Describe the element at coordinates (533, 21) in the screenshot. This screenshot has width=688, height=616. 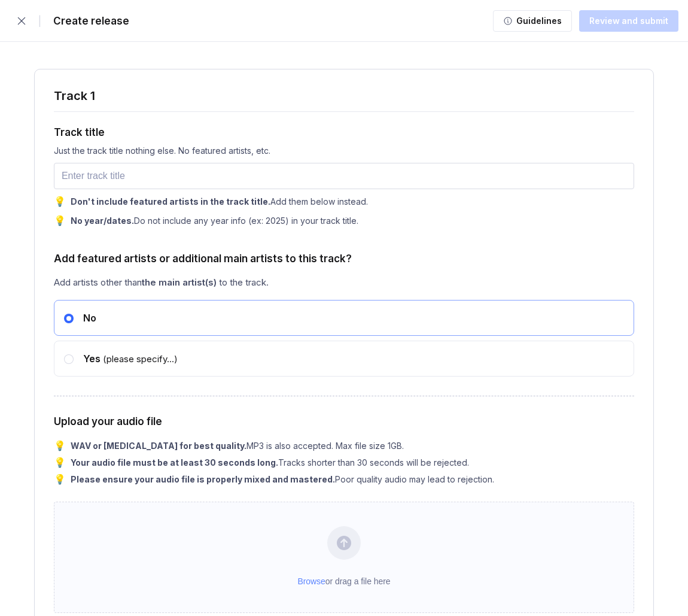
I see `button: Guidelines` at that location.